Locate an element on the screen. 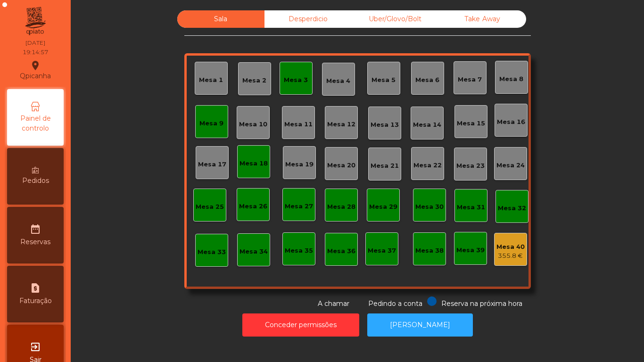 The height and width of the screenshot is (362, 644). div: Mesa 28 is located at coordinates (341, 207).